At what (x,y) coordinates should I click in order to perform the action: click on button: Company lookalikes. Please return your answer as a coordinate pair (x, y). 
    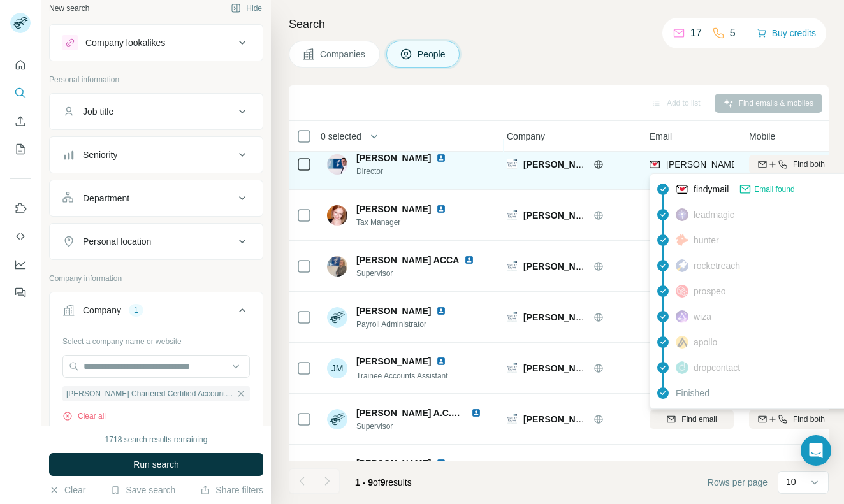
    Looking at the image, I should click on (156, 43).